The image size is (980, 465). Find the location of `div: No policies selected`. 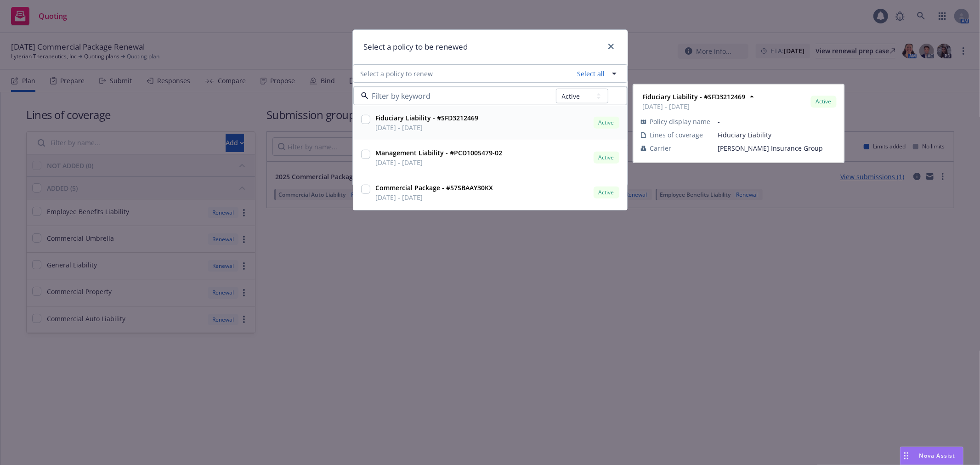

div: No policies selected is located at coordinates (490, 94).